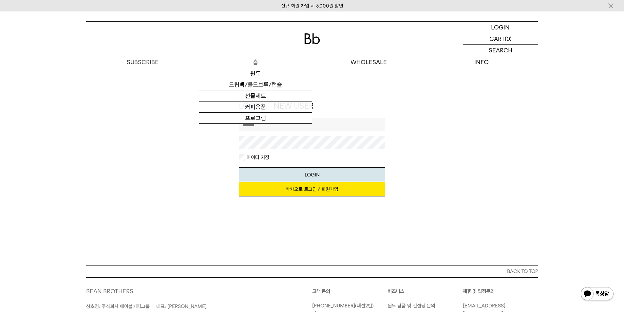 The image size is (624, 312). Describe the element at coordinates (255, 74) in the screenshot. I see `a: 원두` at that location.